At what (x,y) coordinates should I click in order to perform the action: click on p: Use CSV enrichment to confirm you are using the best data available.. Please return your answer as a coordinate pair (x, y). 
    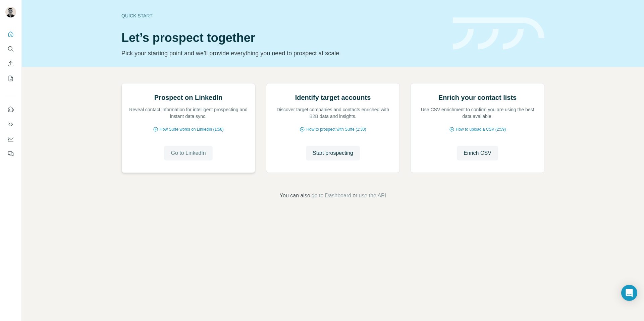
    Looking at the image, I should click on (477, 113).